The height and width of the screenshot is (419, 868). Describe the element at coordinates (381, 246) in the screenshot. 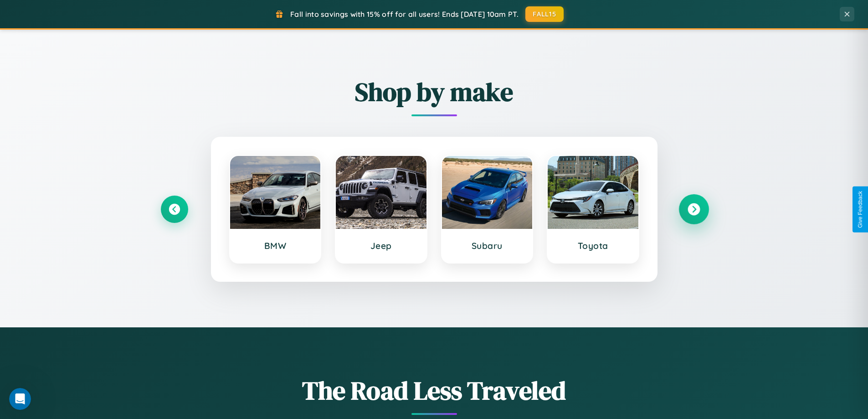

I see `h3: Jeep` at that location.